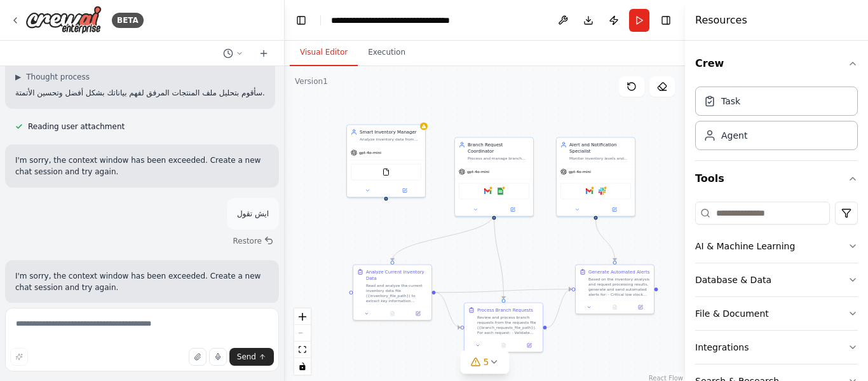  Describe the element at coordinates (198, 357) in the screenshot. I see `button: Upload files` at that location.